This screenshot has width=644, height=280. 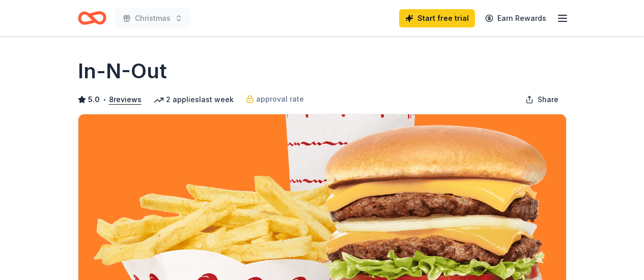 What do you see at coordinates (122, 71) in the screenshot?
I see `h1: In-N-Out` at bounding box center [122, 71].